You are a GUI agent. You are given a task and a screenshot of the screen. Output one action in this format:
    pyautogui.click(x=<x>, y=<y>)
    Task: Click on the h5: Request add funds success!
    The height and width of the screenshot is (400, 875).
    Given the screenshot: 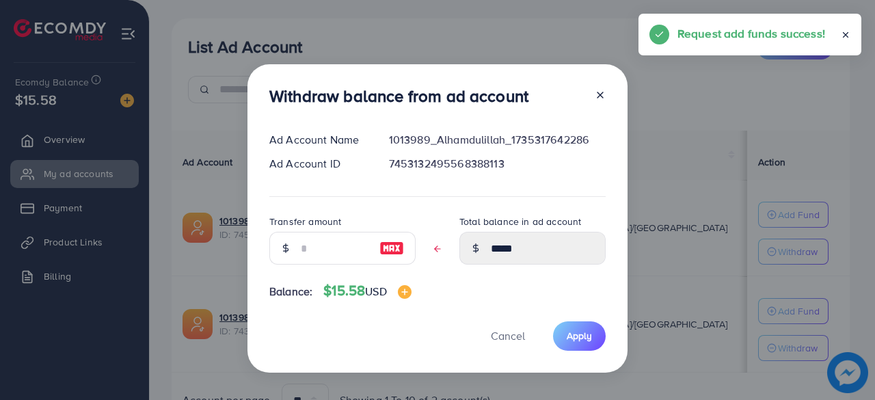 What is the action you would take?
    pyautogui.click(x=751, y=33)
    